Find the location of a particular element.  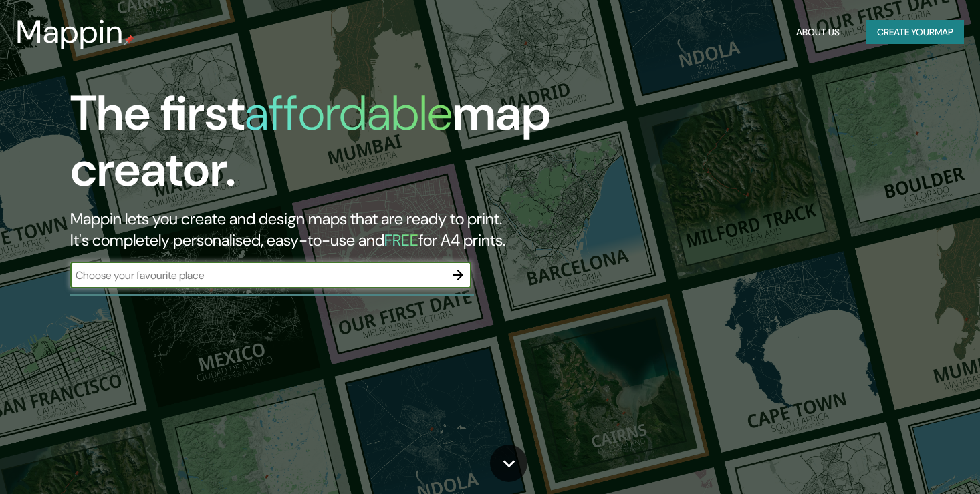

h2: Mappin lets you create and design maps that are ready to print. It's completely personalised, eas... is located at coordinates (315, 230).